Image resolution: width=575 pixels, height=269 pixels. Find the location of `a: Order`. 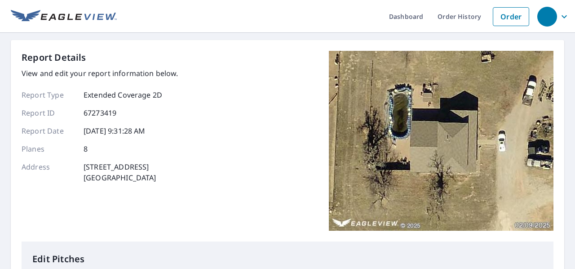

a: Order is located at coordinates (511, 17).